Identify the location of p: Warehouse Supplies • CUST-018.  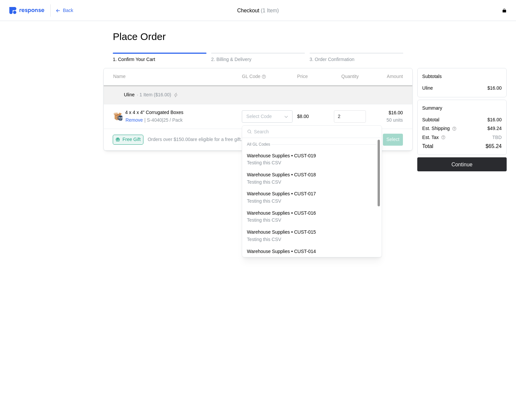
(281, 175).